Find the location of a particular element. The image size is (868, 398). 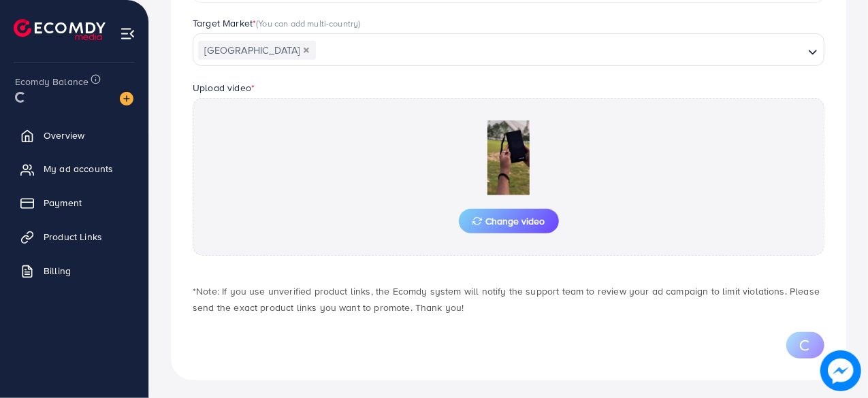

span: My ad accounts is located at coordinates (78, 168).